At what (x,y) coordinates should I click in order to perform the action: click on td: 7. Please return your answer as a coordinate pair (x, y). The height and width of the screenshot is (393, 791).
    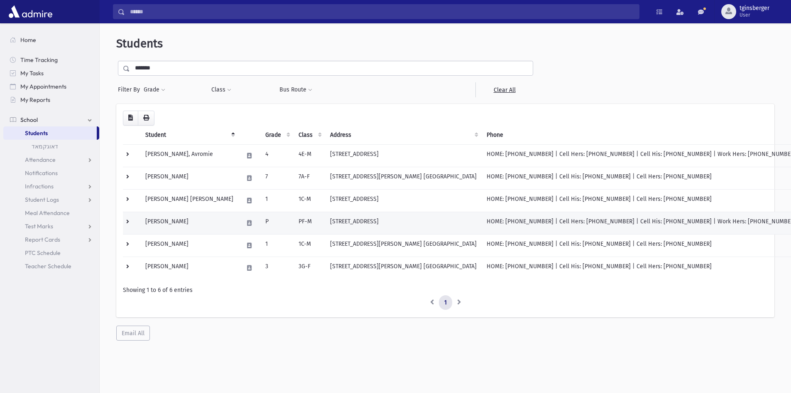
    Looking at the image, I should click on (277, 178).